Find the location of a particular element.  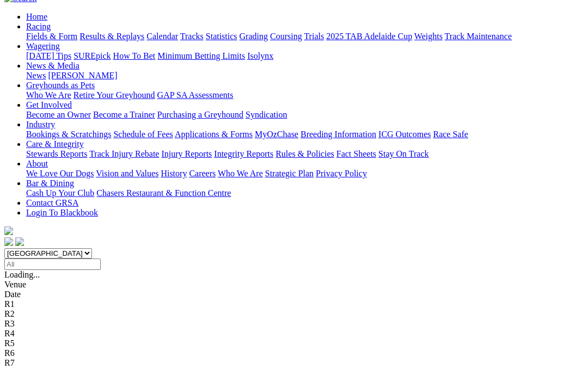

img: twitter.svg is located at coordinates (20, 242).